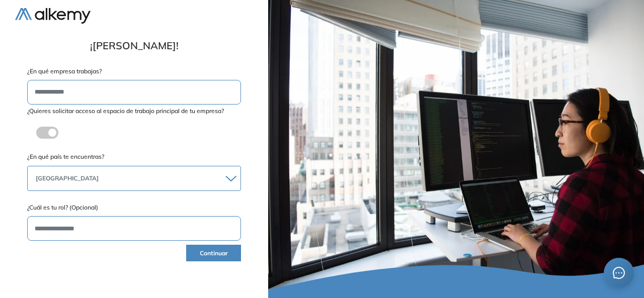 This screenshot has height=298, width=644. What do you see at coordinates (134, 111) in the screenshot?
I see `label: ¿Quieres solicitar acceso al espacio de trabajo principal de tu empresa?` at bounding box center [134, 111].